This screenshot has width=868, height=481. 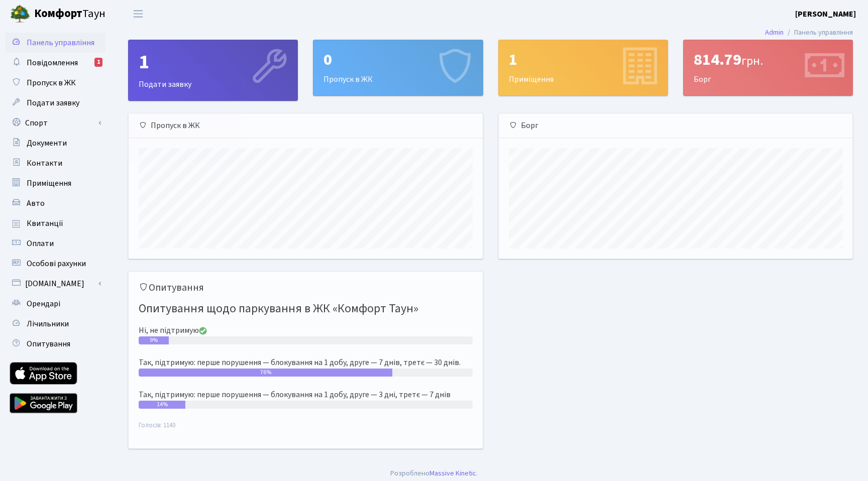 I want to click on h4: Опитування щодо паркування в ЖК «Комфорт Таун», so click(x=306, y=309).